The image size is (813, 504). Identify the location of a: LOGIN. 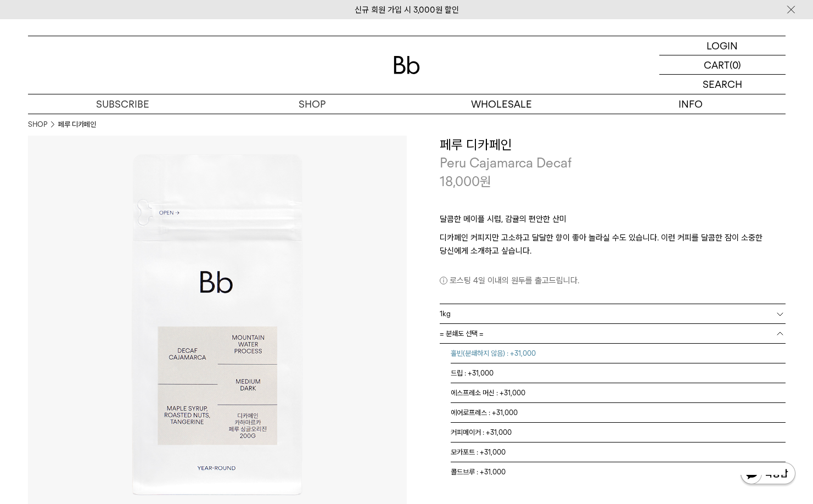
(723, 46).